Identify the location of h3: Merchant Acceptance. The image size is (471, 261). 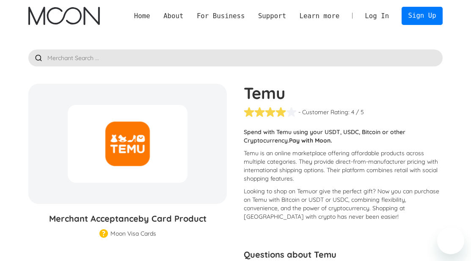
(128, 219).